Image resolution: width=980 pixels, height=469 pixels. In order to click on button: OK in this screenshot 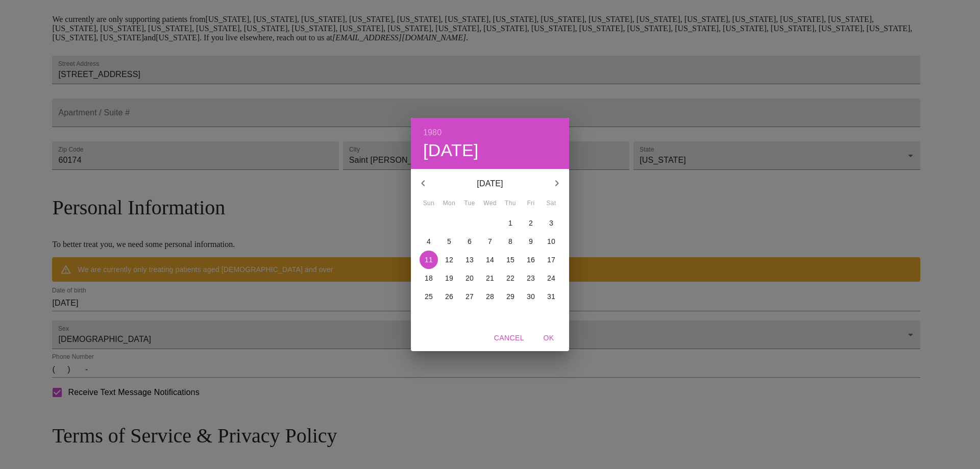, I will do `click(549, 337)`.